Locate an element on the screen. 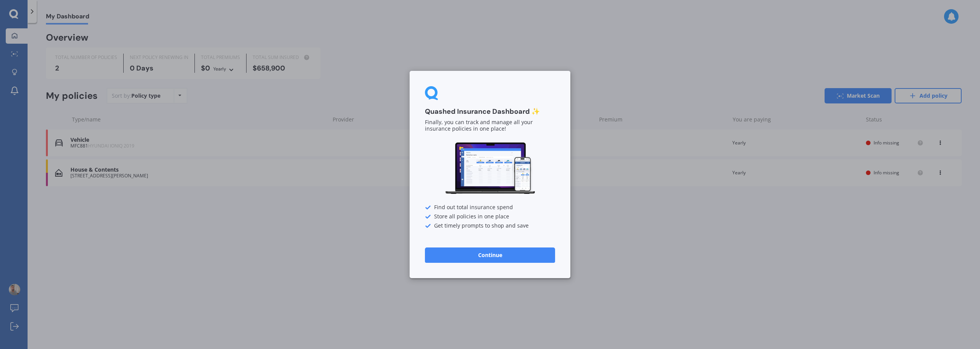  button: Continue is located at coordinates (490, 255).